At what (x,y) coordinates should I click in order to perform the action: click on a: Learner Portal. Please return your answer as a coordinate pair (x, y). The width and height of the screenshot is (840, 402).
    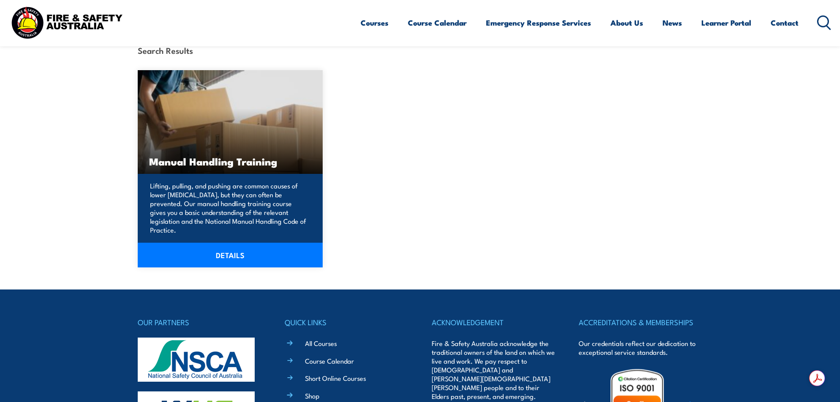
    Looking at the image, I should click on (726, 23).